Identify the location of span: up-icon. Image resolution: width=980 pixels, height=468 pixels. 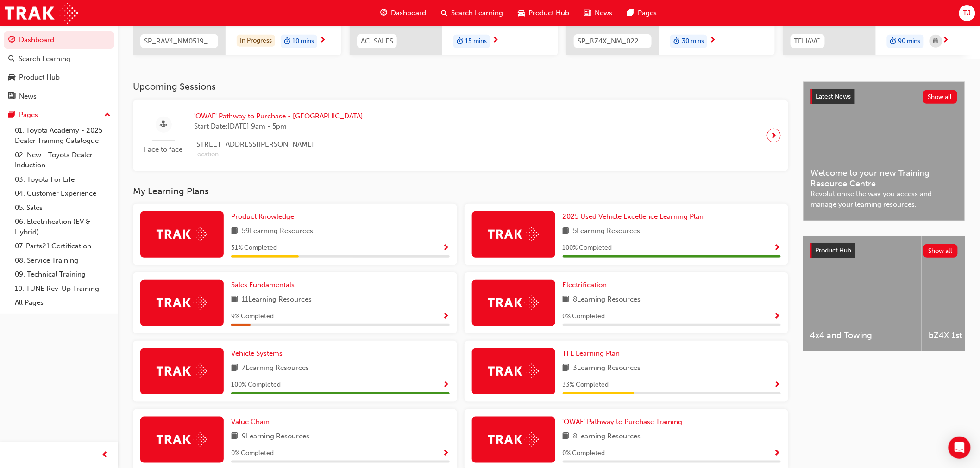
(107, 115).